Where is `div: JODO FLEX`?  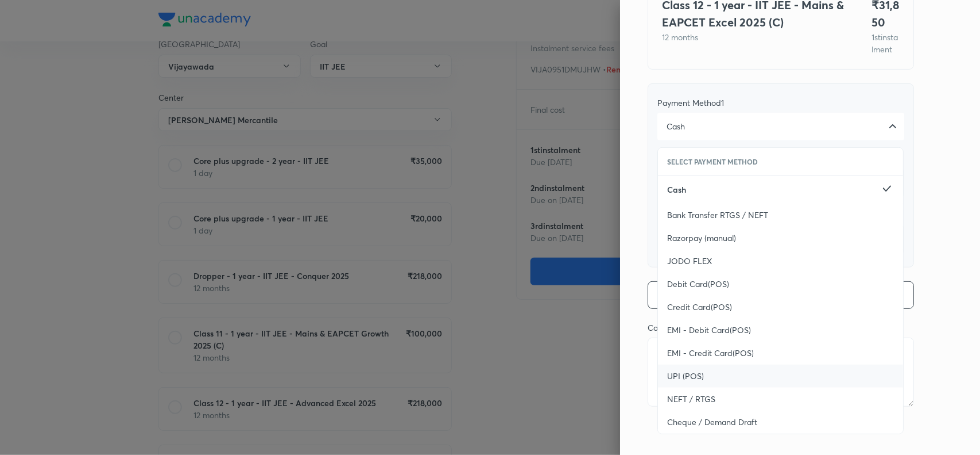
div: JODO FLEX is located at coordinates (781, 261).